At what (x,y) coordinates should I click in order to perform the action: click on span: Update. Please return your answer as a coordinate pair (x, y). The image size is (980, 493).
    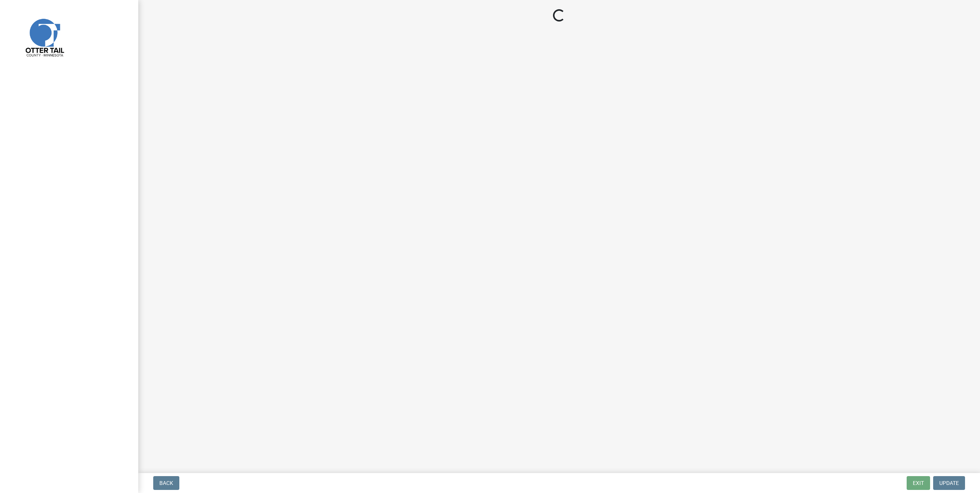
    Looking at the image, I should click on (949, 483).